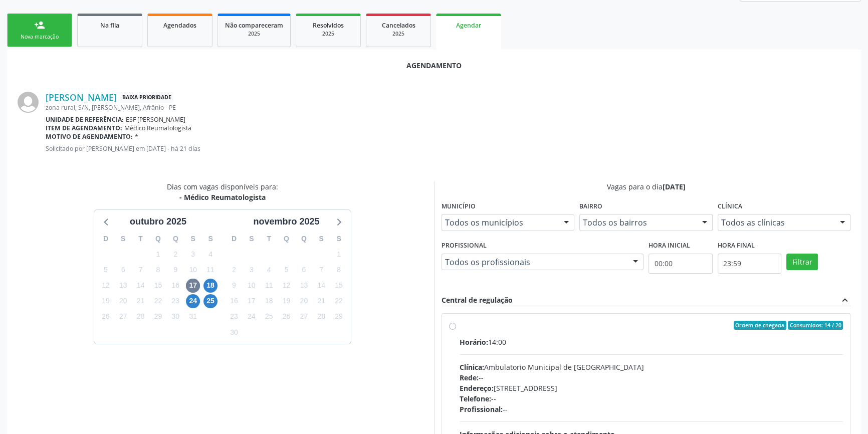 Image resolution: width=868 pixels, height=434 pixels. I want to click on div: novembro 2025, so click(286, 221).